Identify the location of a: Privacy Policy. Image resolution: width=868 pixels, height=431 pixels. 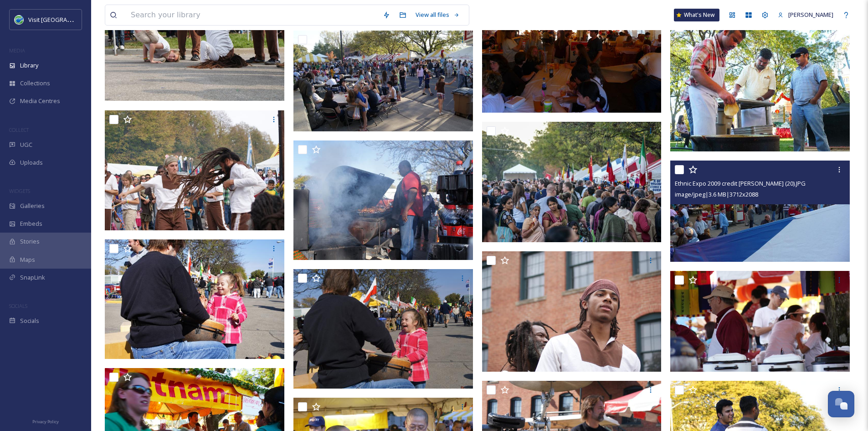
(45, 421).